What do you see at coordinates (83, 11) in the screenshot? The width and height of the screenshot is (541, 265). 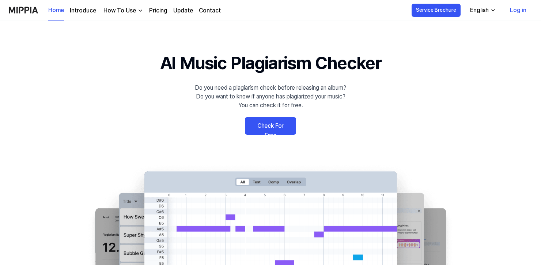 I see `a: Introduce` at bounding box center [83, 11].